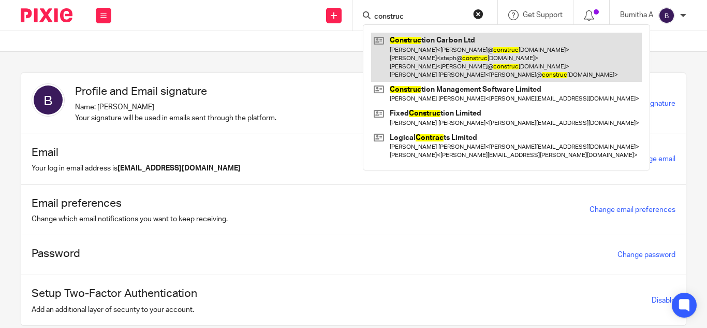 The image size is (707, 328). Describe the element at coordinates (114, 310) in the screenshot. I see `p: Add an additional layer of security to your account.` at that location.